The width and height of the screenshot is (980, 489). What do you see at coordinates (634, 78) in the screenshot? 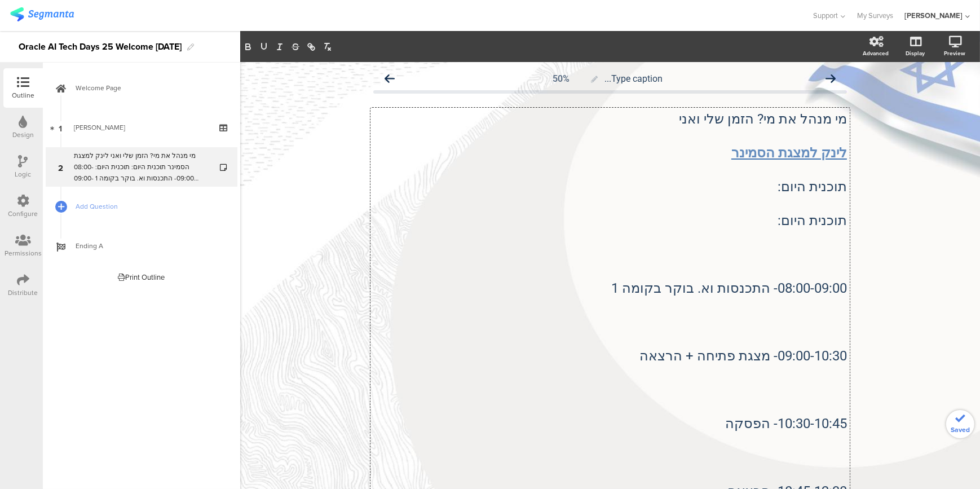
I see `span: Type caption...` at bounding box center [634, 78].